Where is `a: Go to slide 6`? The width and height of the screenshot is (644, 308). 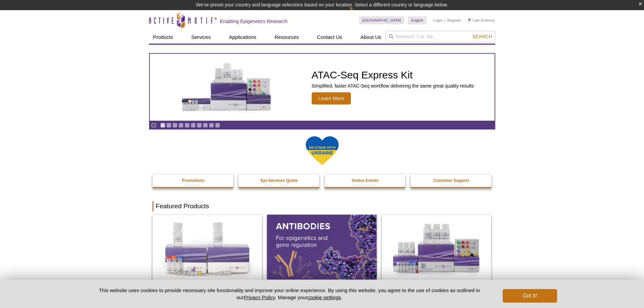 a: Go to slide 6 is located at coordinates (193, 125).